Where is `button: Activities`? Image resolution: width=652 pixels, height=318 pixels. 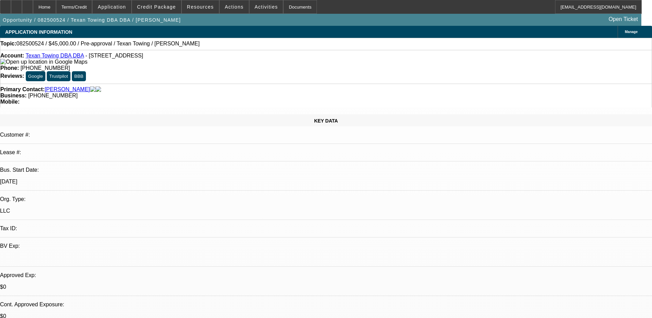 button: Activities is located at coordinates (266, 7).